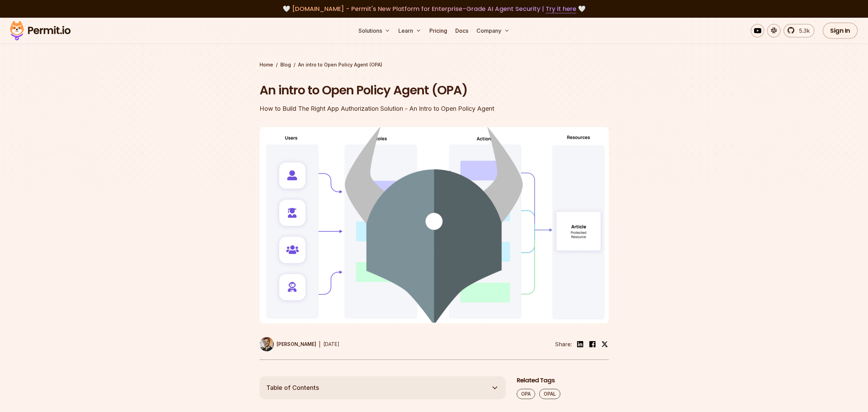  I want to click on a: Pricing, so click(438, 31).